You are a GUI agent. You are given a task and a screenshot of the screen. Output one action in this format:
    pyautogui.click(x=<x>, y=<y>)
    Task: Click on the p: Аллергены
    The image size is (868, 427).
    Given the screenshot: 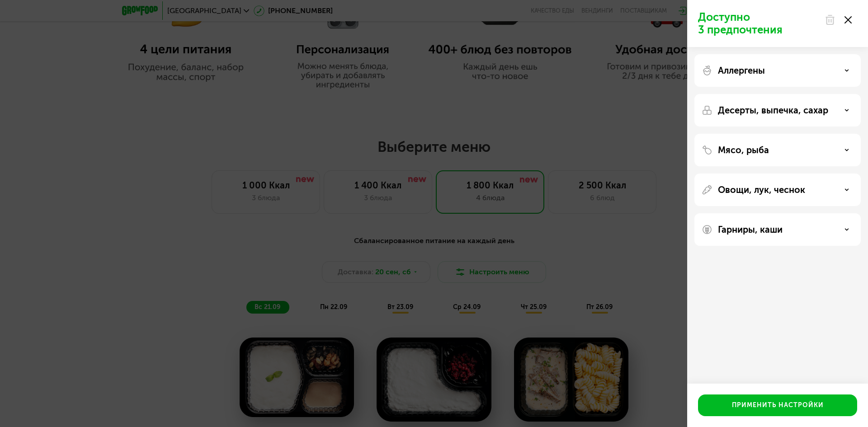 What is the action you would take?
    pyautogui.click(x=742, y=71)
    